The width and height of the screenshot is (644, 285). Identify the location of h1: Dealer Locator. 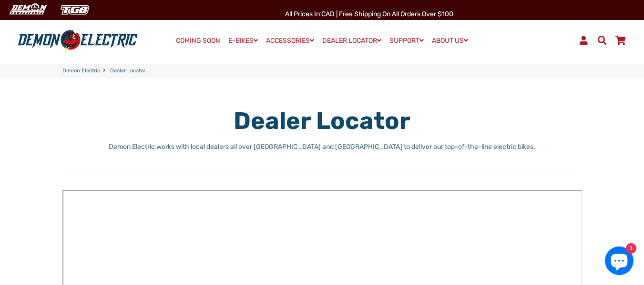
(322, 121).